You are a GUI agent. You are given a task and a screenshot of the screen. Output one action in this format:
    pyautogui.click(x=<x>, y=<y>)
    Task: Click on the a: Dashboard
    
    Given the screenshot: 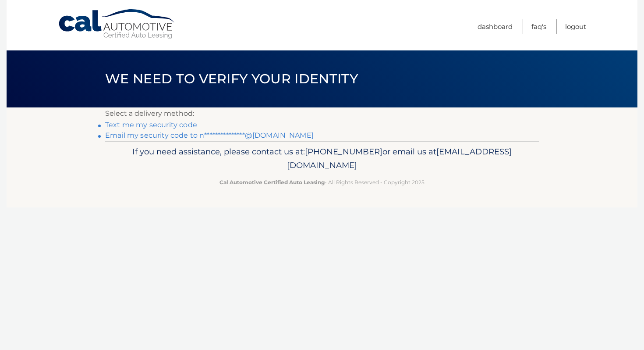 What is the action you would take?
    pyautogui.click(x=495, y=26)
    